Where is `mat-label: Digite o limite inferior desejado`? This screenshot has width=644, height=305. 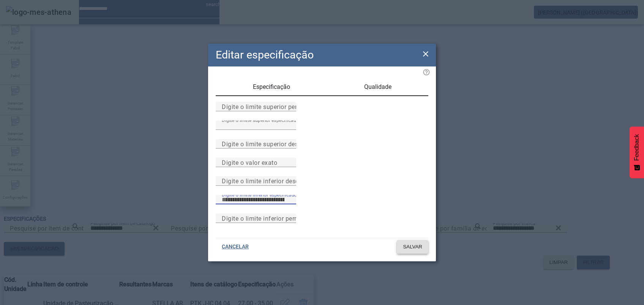 mat-label: Digite o limite inferior desejado is located at coordinates (266, 181).